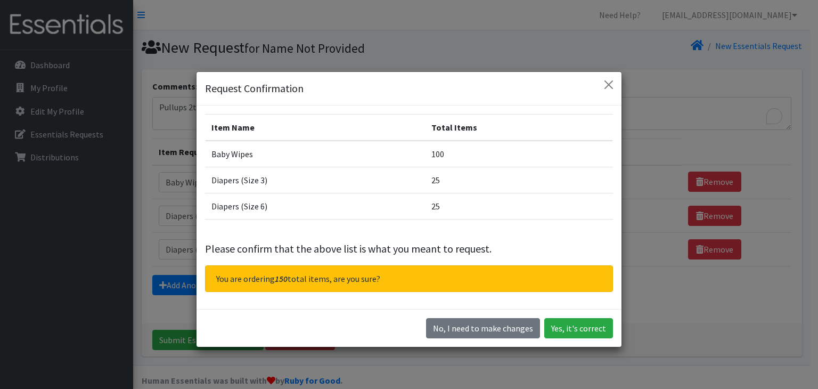 This screenshot has height=389, width=818. What do you see at coordinates (254, 88) in the screenshot?
I see `h5: Request Confirmation` at bounding box center [254, 88].